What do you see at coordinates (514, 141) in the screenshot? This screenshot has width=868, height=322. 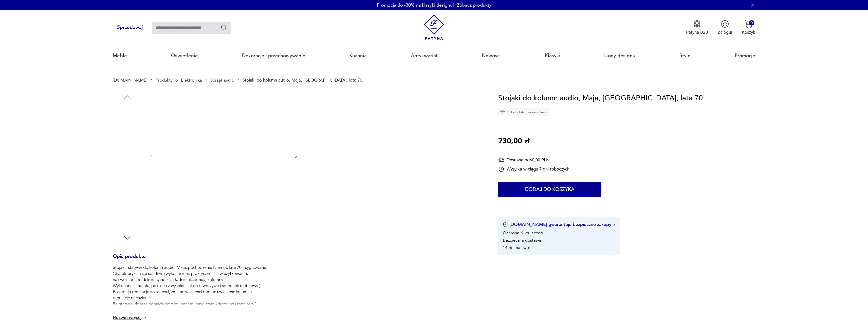 I see `p: 730,00 zł` at bounding box center [514, 141].